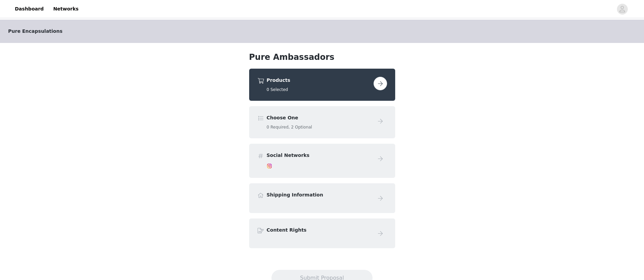 Image resolution: width=644 pixels, height=280 pixels. What do you see at coordinates (322, 160) in the screenshot?
I see `div: Social Networks` at bounding box center [322, 160].